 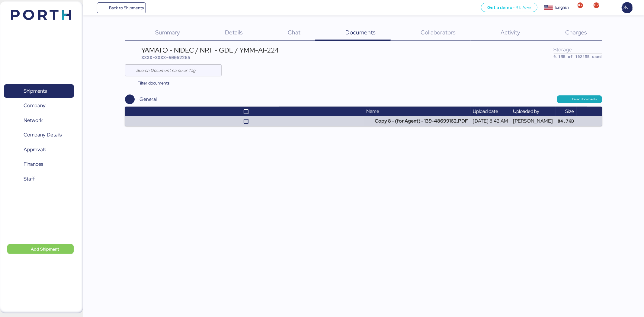 What do you see at coordinates (166, 57) in the screenshot?
I see `span: XXXX-XXXX-A0052255` at bounding box center [166, 57].